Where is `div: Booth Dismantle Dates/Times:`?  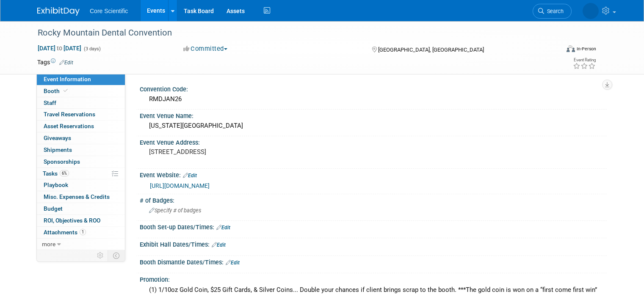
div: Booth Dismantle Dates/Times: is located at coordinates (373, 262).